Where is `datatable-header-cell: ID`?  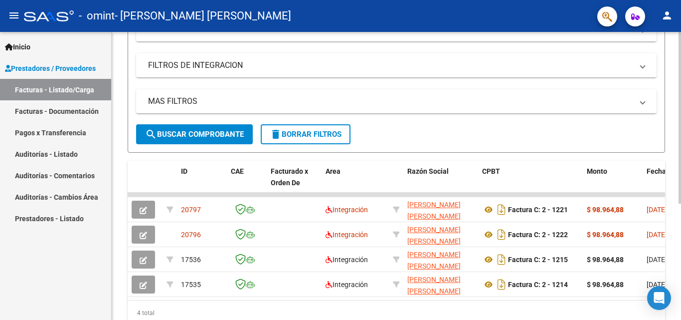
datatable-header-cell: ID is located at coordinates (202, 182).